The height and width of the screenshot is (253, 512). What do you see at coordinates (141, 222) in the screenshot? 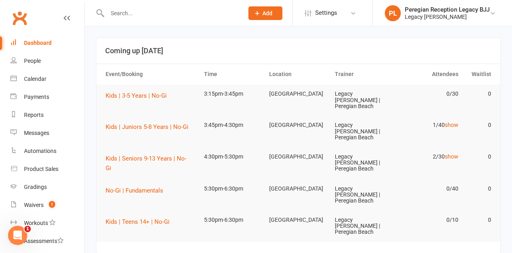
I see `button: Kids | Teens 14+ | No-Gi` at bounding box center [141, 222].